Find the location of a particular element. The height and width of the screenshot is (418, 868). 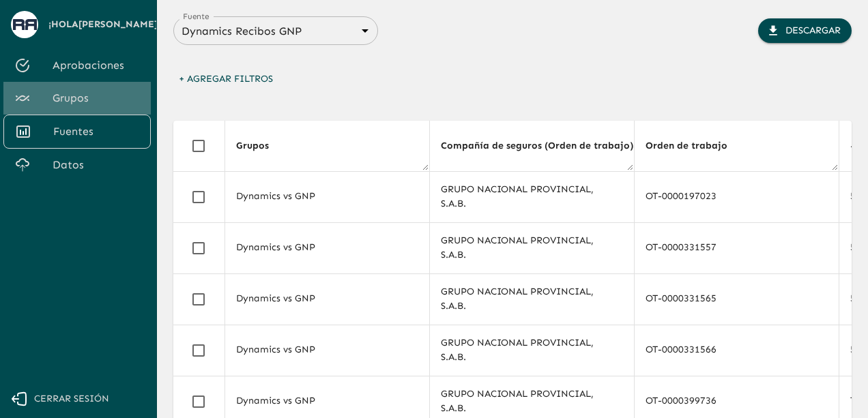

span: Compañía de seguros (Orden de trabajo) (Orden de trabajo) is located at coordinates (592, 146).